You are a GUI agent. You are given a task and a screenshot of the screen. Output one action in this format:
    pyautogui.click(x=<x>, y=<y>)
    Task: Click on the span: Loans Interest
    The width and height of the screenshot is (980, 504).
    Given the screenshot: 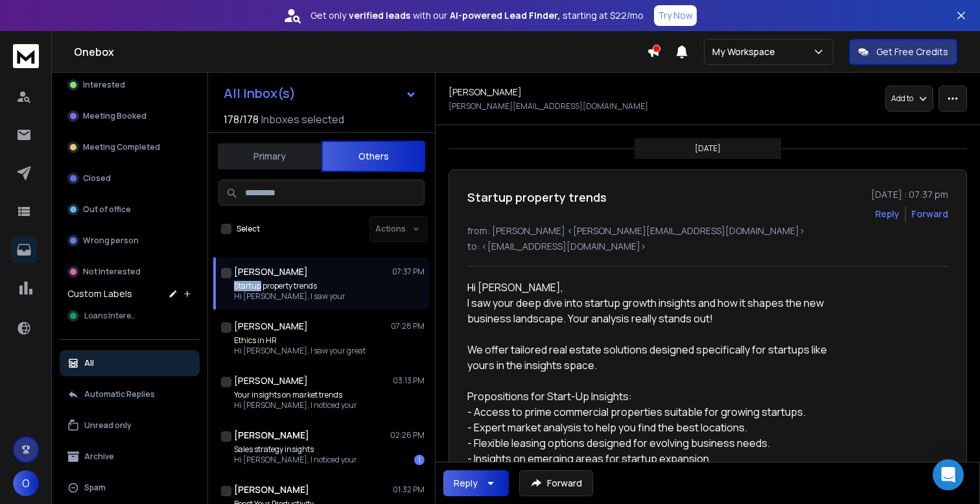 What is the action you would take?
    pyautogui.click(x=111, y=316)
    